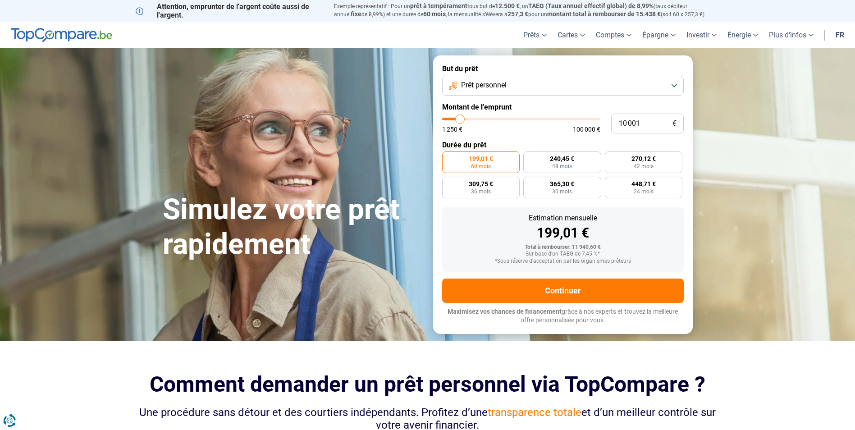 The width and height of the screenshot is (855, 430). Describe the element at coordinates (742, 35) in the screenshot. I see `a: Énergie` at that location.